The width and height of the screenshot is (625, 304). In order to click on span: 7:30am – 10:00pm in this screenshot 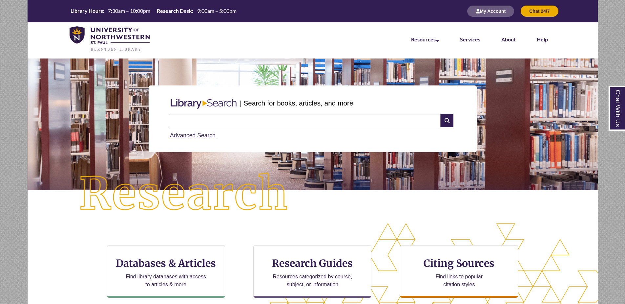, I will do `click(129, 11)`.